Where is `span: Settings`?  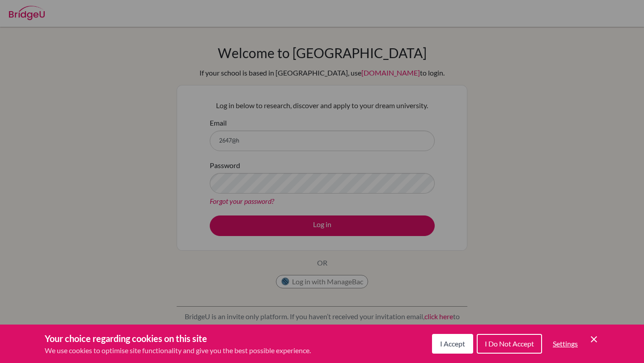
span: Settings is located at coordinates (565, 344).